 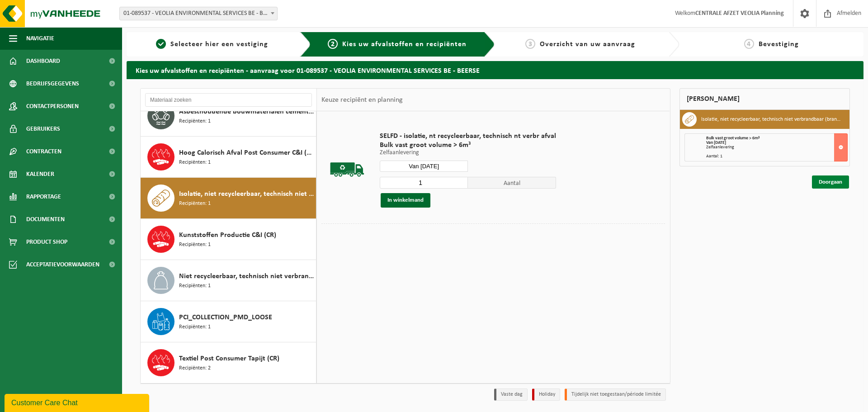 I want to click on span: Contracten, so click(x=44, y=151).